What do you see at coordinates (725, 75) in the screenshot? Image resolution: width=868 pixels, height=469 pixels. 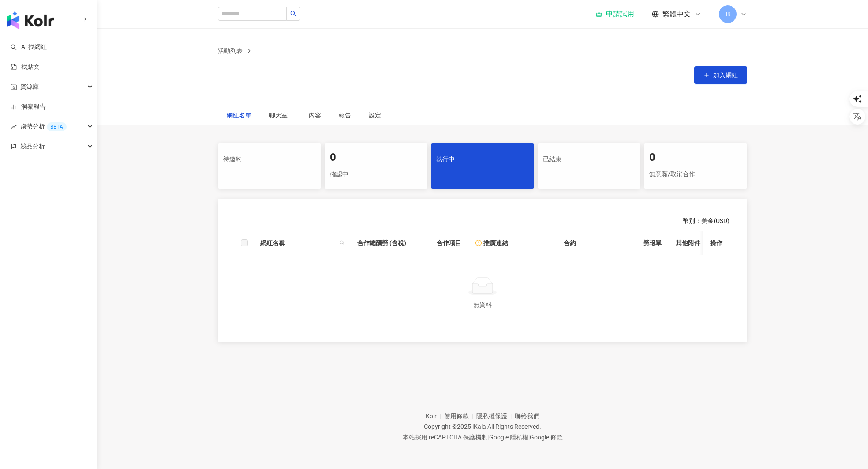 I see `span: 加入網紅` at bounding box center [725, 75].